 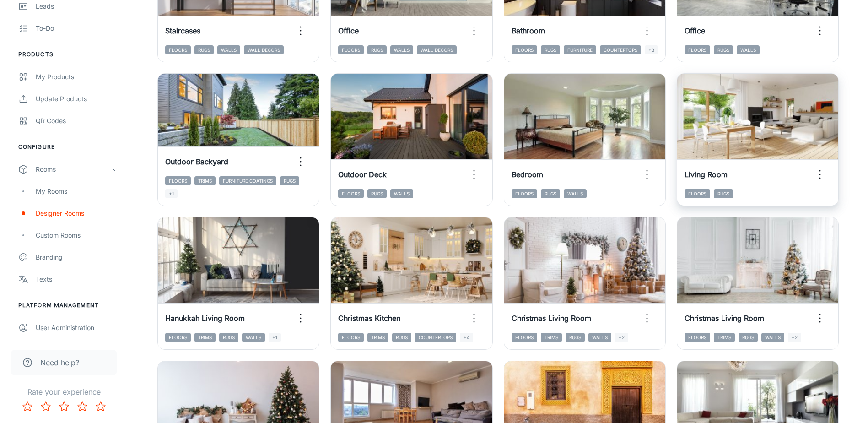 What do you see at coordinates (77, 99) in the screenshot?
I see `div: Update Products` at bounding box center [77, 99].